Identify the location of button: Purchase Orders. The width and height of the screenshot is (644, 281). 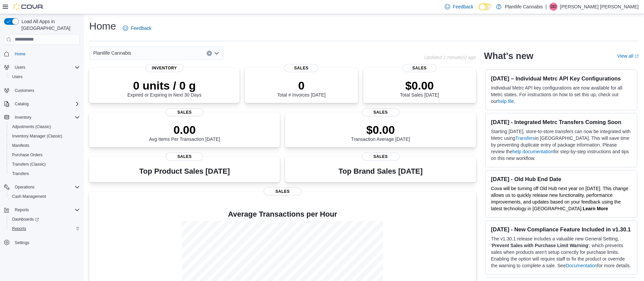
(45, 155).